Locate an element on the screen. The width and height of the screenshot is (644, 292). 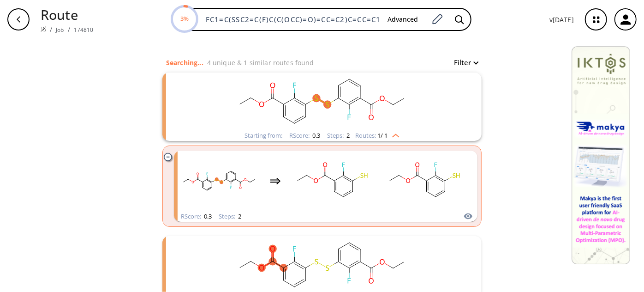
img: Banner is located at coordinates (601, 156).